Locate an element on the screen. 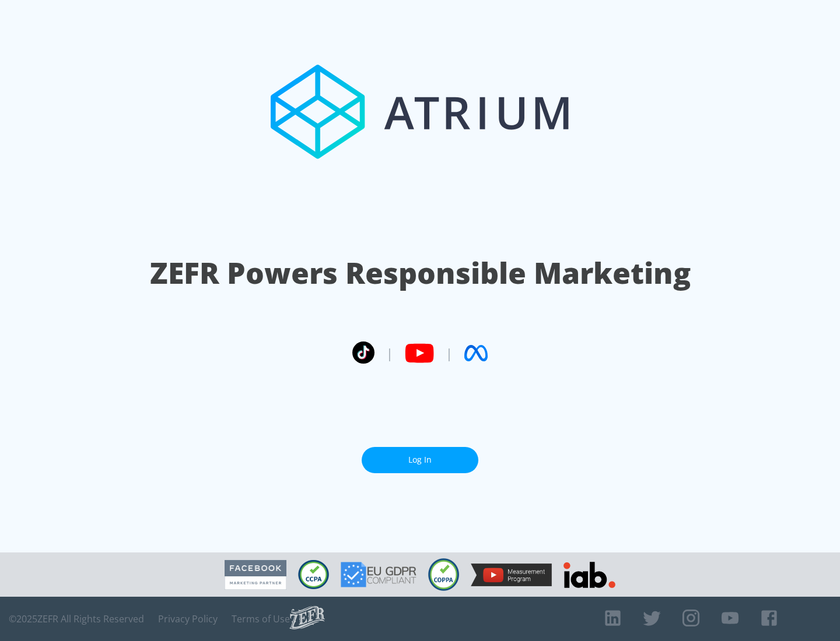 The height and width of the screenshot is (641, 840). img: COPPA Compliant is located at coordinates (443, 575).